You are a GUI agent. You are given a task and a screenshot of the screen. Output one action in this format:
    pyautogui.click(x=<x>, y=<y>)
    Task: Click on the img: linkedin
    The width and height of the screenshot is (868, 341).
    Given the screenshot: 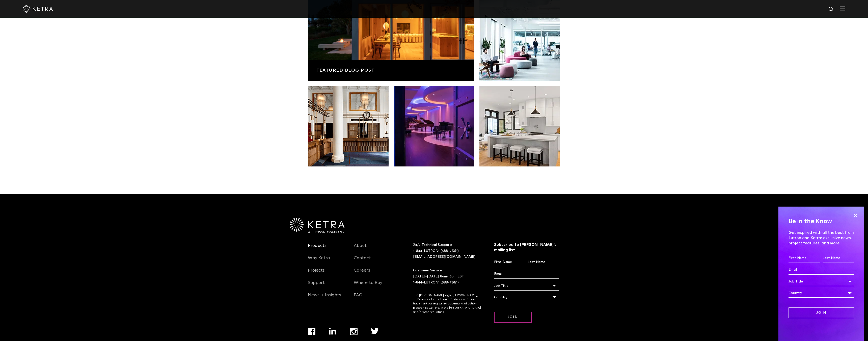 What is the action you would take?
    pyautogui.click(x=333, y=331)
    